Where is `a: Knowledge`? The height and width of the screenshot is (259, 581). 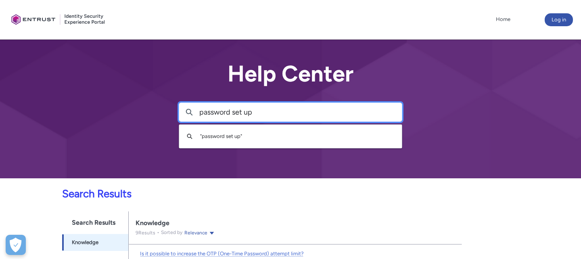 a: Knowledge is located at coordinates (95, 242).